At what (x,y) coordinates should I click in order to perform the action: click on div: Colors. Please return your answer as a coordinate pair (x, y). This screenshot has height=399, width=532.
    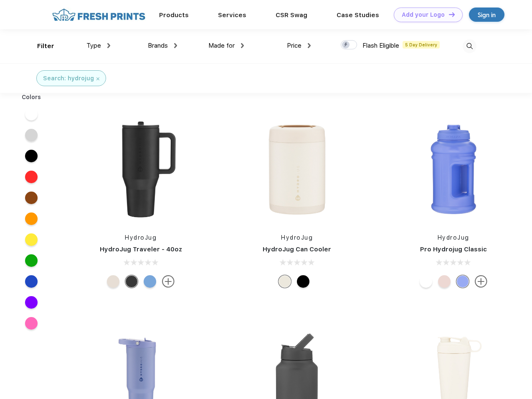
    Looking at the image, I should click on (31, 97).